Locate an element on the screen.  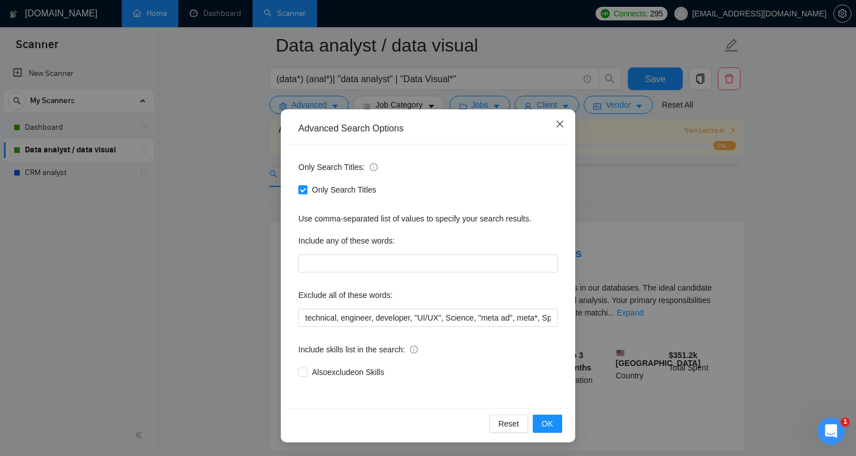
label: Include any of these words: is located at coordinates (347, 241).